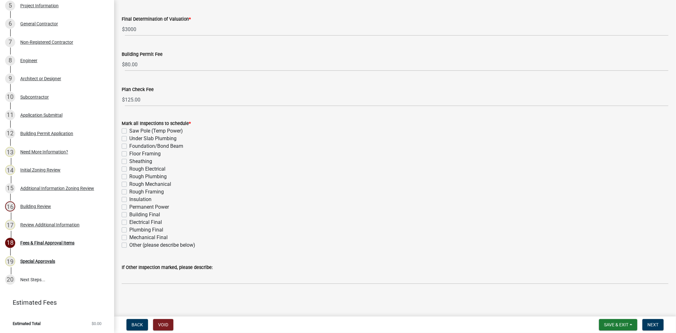 Image resolution: width=676 pixels, height=333 pixels. Describe the element at coordinates (10, 152) in the screenshot. I see `div: 13` at that location.